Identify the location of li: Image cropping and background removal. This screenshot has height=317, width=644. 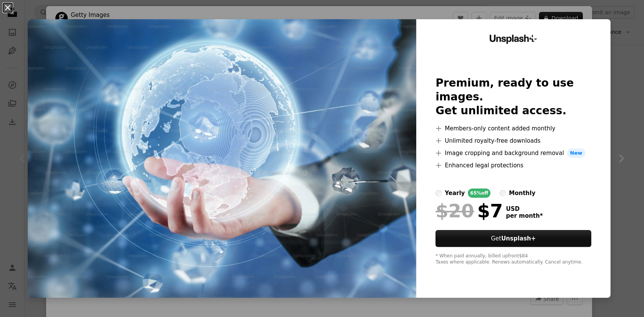
(513, 153).